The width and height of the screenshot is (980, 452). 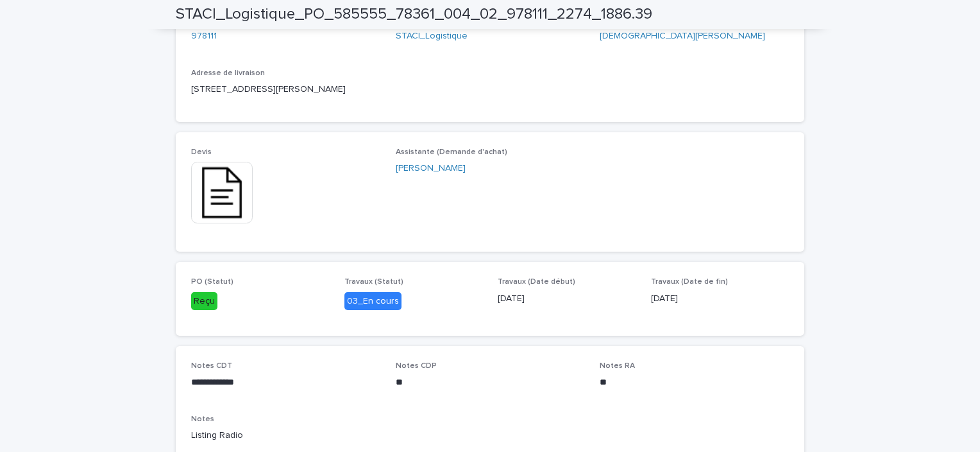 I want to click on span: Travaux (Statut), so click(x=374, y=282).